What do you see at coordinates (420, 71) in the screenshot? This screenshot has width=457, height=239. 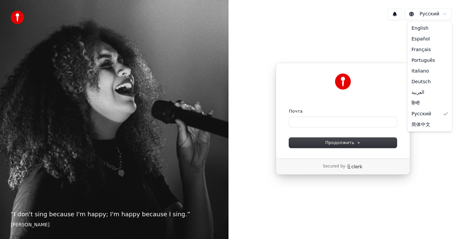 I see `span: Italiano` at bounding box center [420, 71].